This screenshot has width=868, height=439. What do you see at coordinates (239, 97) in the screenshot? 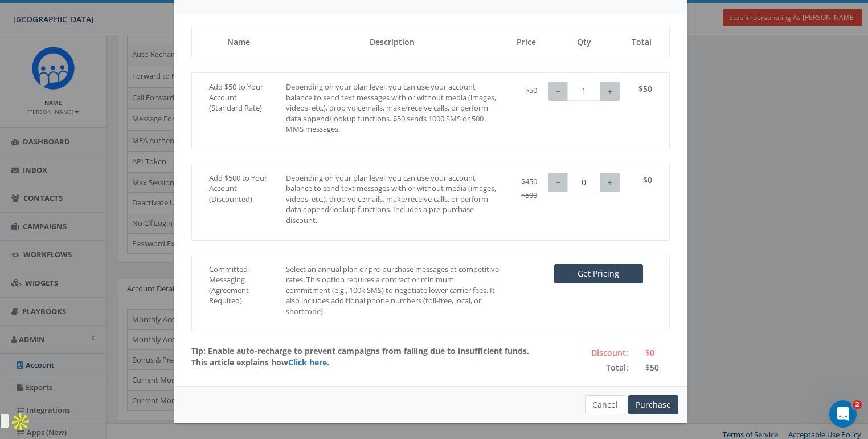
I see `p: Add $50 to Your Account (Standard Rate)` at bounding box center [239, 97].